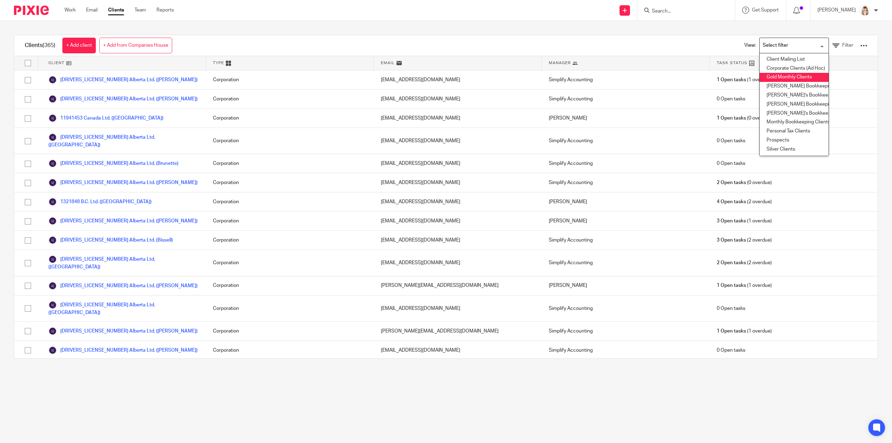  I want to click on a: + Add from Companies House, so click(136, 45).